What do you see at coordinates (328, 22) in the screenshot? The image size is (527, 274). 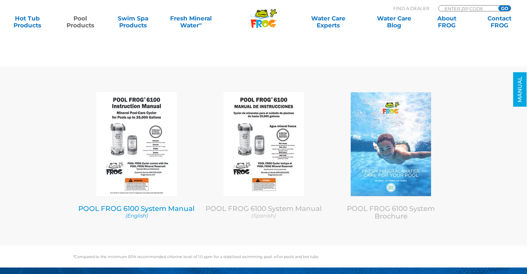 I see `a: Water CareExperts` at bounding box center [328, 22].